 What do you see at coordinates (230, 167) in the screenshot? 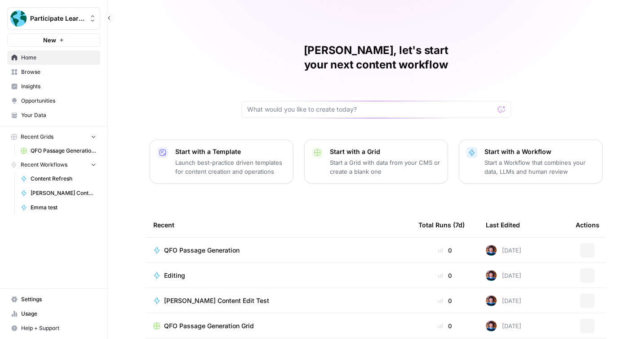
I see `p: Launch best-practice driven templates for content creation and operations` at bounding box center [230, 167].